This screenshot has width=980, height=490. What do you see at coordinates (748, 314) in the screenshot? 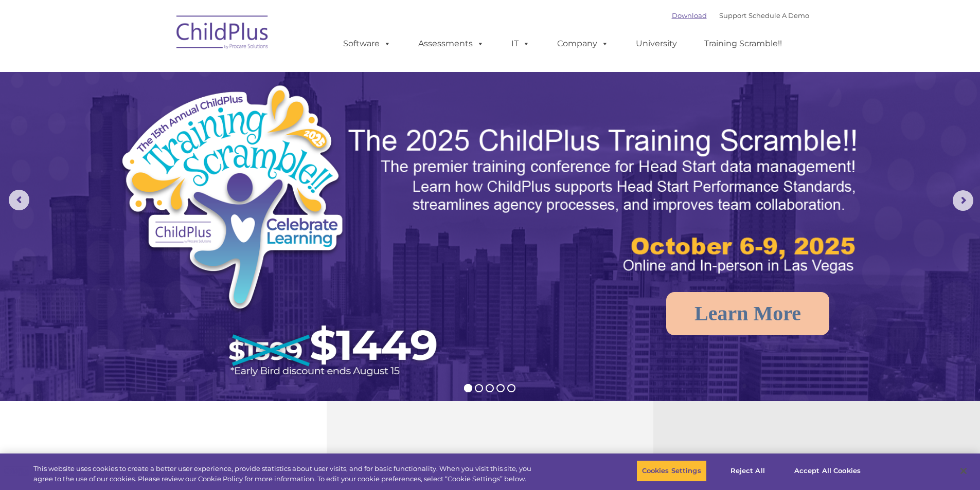
I see `a: Learn More` at bounding box center [748, 314].